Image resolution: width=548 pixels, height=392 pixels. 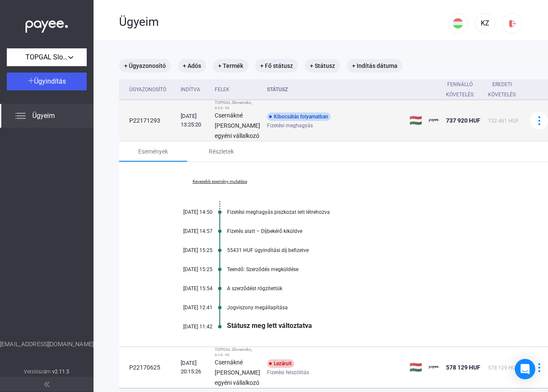 What do you see at coordinates (458, 23) in the screenshot?
I see `img: HU` at bounding box center [458, 23].